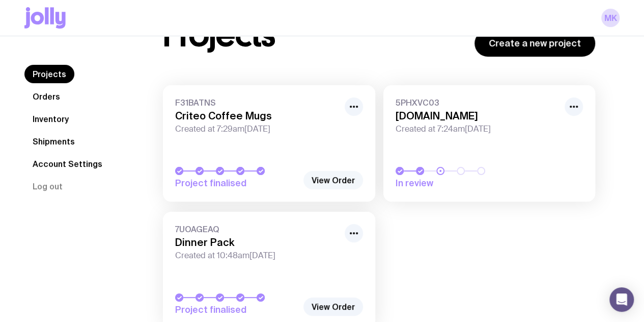 This screenshot has width=644, height=322. What do you see at coordinates (219, 35) in the screenshot?
I see `h1: Projects` at bounding box center [219, 35].